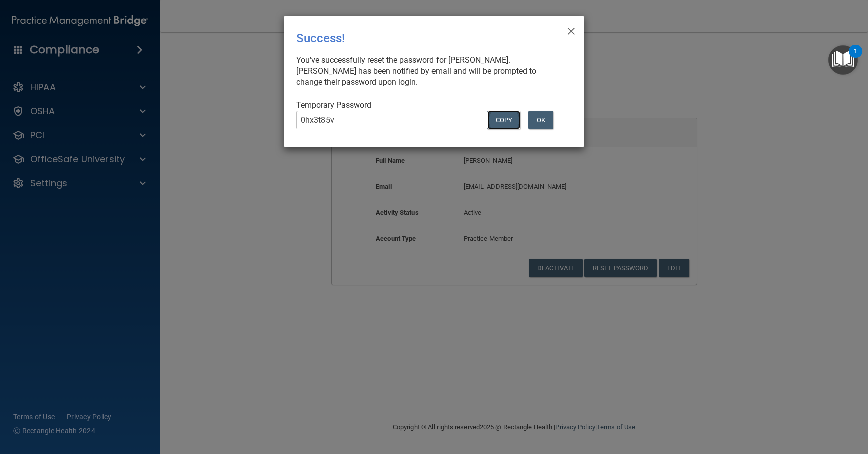 The width and height of the screenshot is (868, 454). Describe the element at coordinates (541, 119) in the screenshot. I see `button: OK` at that location.